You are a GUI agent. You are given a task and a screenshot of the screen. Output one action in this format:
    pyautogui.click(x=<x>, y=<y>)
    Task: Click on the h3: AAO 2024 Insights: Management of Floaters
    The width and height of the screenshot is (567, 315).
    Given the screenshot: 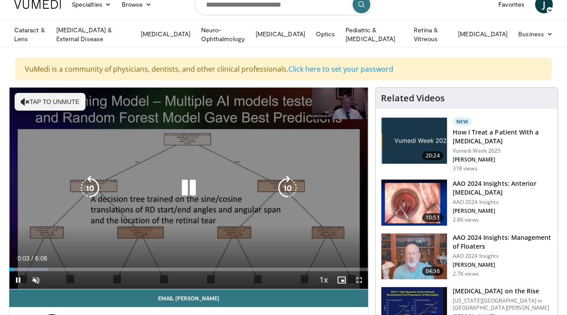 What is the action you would take?
    pyautogui.click(x=502, y=242)
    